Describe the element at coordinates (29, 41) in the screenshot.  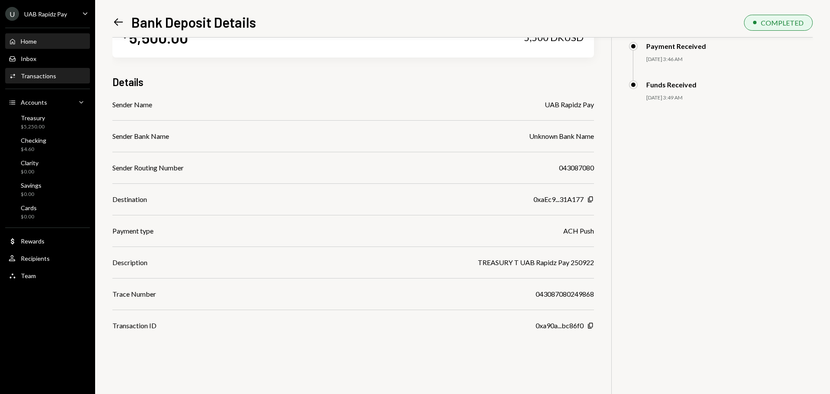
I see `div: Home` at that location.